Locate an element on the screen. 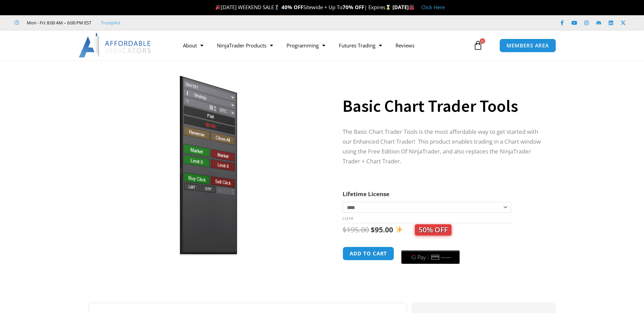 The width and height of the screenshot is (644, 313). a: Trustpilot is located at coordinates (111, 23).